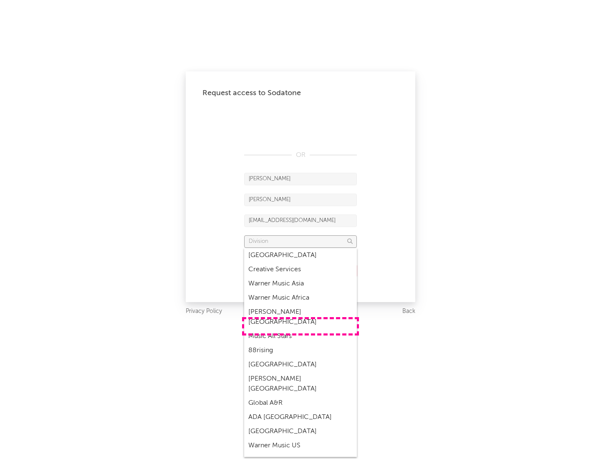  What do you see at coordinates (301, 200) in the screenshot?
I see `input: Last Name` at bounding box center [301, 200].